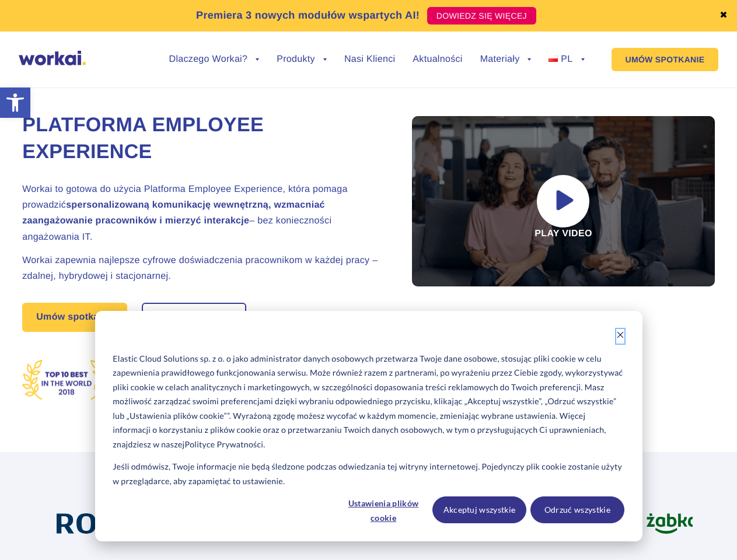 The width and height of the screenshot is (737, 560). I want to click on h2: Workai to gotowa do użycia Platforma Employee Experience, która pomaga prowadzić – bez koniecznoś..., so click(203, 213).